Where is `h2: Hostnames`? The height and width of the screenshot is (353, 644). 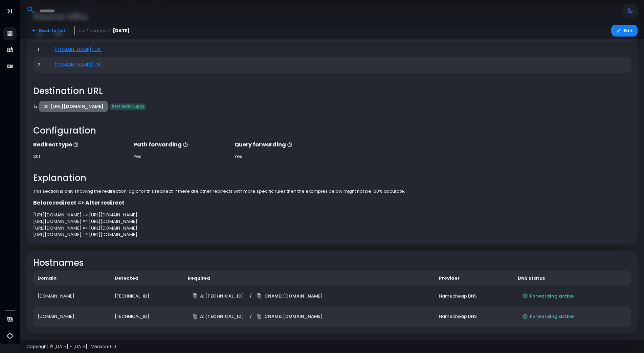
h2: Hostnames is located at coordinates (332, 263).